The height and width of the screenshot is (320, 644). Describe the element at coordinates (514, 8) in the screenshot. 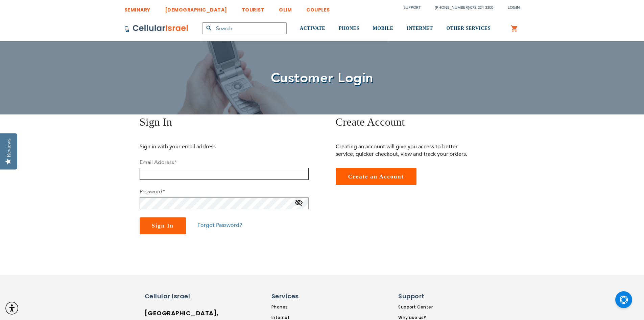

I see `span: Login` at that location.